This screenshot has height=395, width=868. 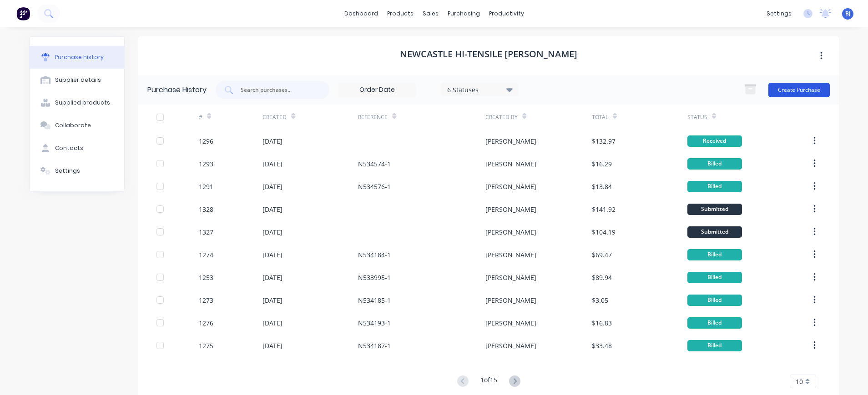 What do you see at coordinates (479, 89) in the screenshot?
I see `div: 6 Statuses` at bounding box center [479, 89].